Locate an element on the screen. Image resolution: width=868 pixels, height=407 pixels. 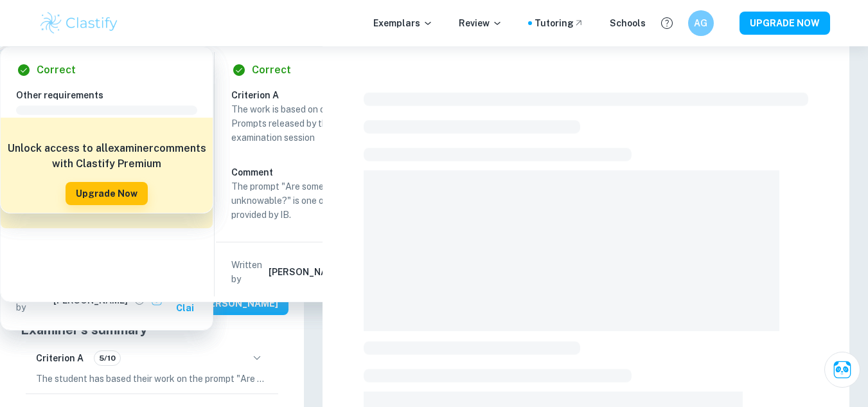
p: Written by is located at coordinates (248, 272).